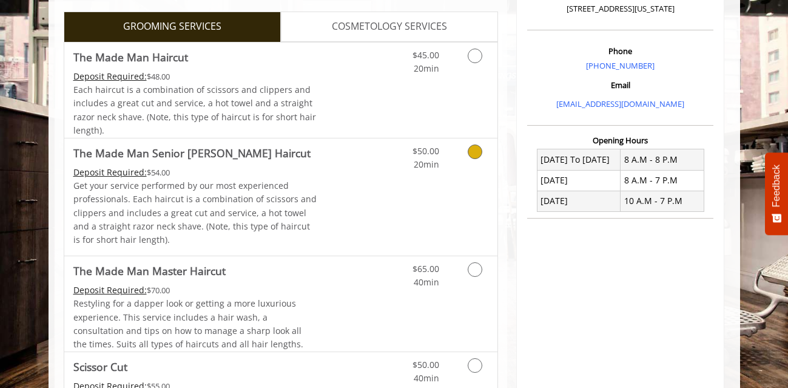  Describe the element at coordinates (195, 213) in the screenshot. I see `p: Get your service performed by our most experienced professionals. Each haircut is a combination o...` at that location.